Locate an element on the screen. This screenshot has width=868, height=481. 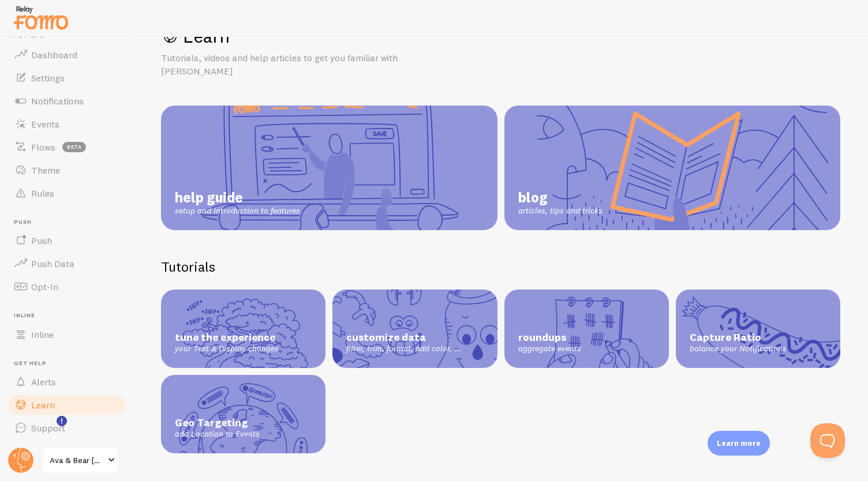
a: Opt-In is located at coordinates (66, 287).